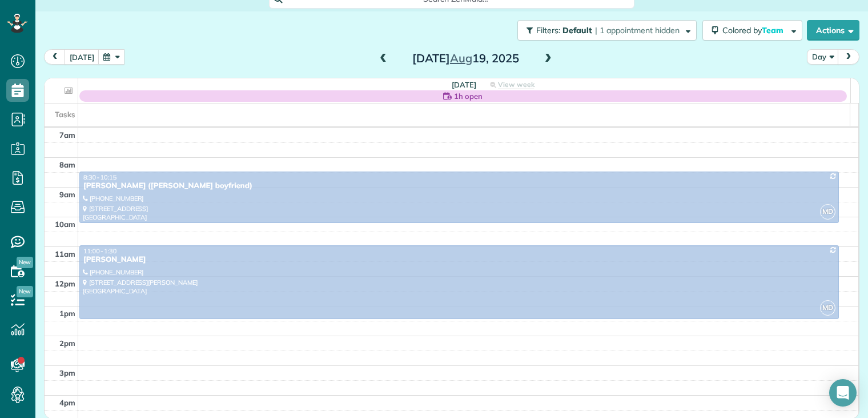  What do you see at coordinates (67, 135) in the screenshot?
I see `span: 7am` at bounding box center [67, 135].